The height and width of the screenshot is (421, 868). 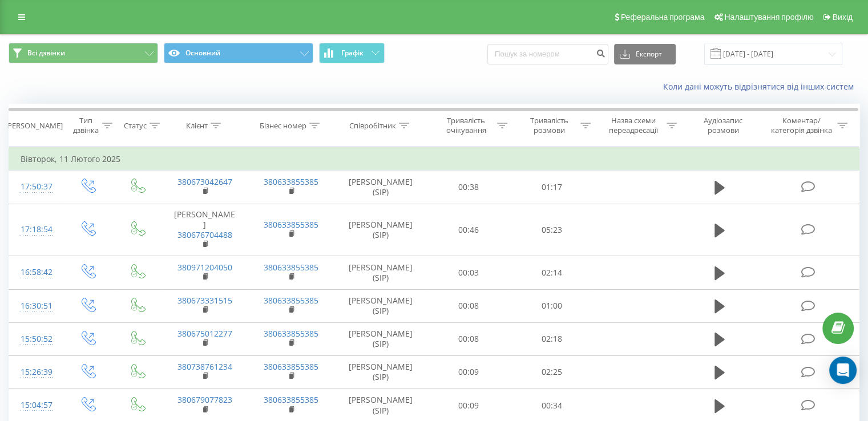 What do you see at coordinates (36, 373) in the screenshot?
I see `div: 15:26:39` at bounding box center [36, 373].